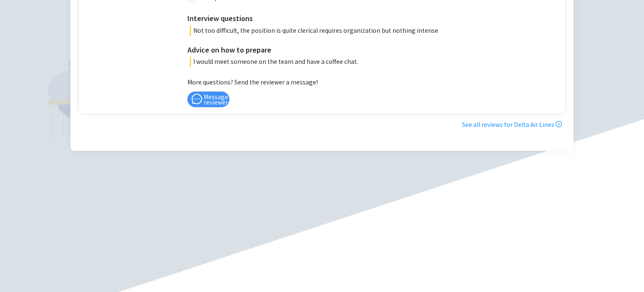  I want to click on h3: Interview questions, so click(374, 18).